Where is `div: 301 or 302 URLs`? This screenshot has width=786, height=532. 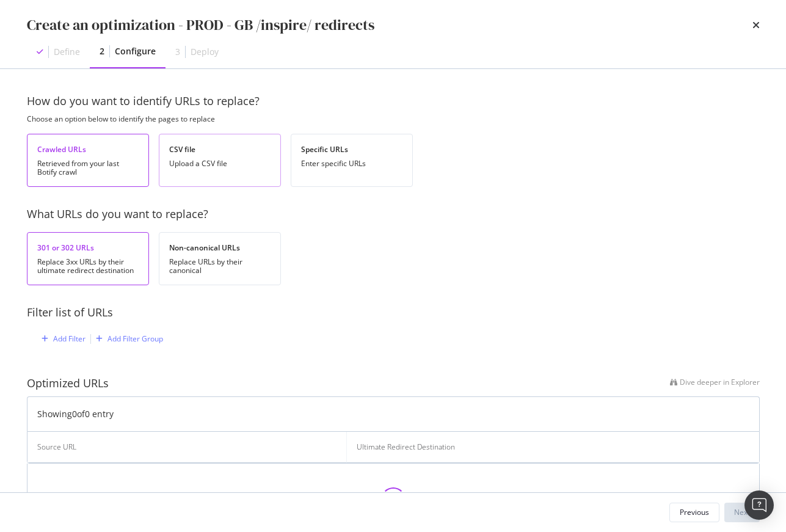
div: 301 or 302 URLs is located at coordinates (88, 247).